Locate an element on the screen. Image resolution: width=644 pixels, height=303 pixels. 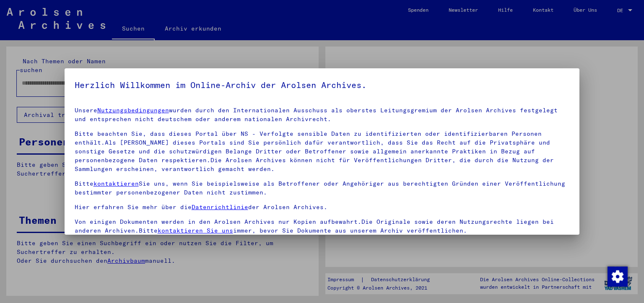
p: Bitte beachten Sie, dass dieses Portal über NS - Verfolgte sensible Daten zu identifizierten oder... is located at coordinates (322, 151).